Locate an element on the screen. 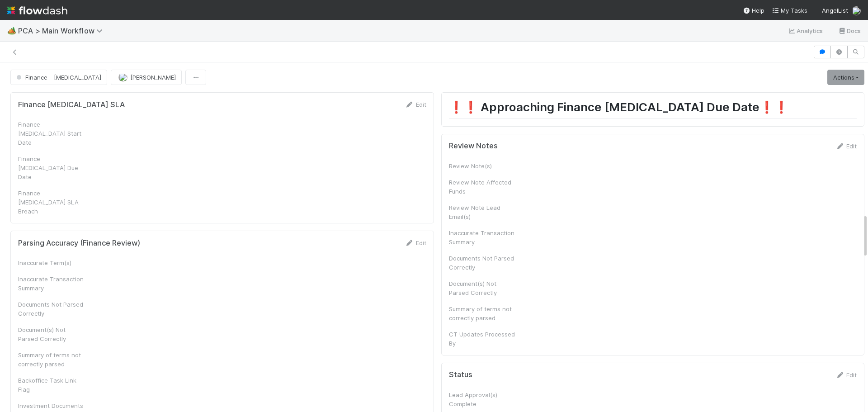  div: CT Updates Processed By is located at coordinates (483, 339).